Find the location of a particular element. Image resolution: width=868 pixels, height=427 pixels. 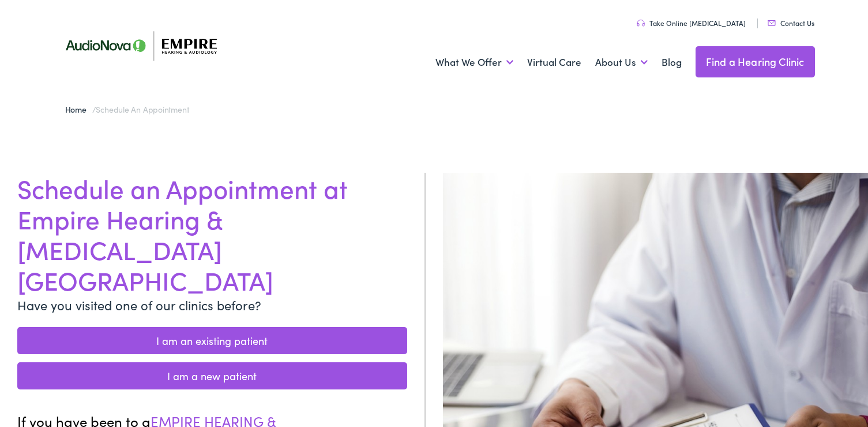

a: Virtual Care is located at coordinates (555, 62).